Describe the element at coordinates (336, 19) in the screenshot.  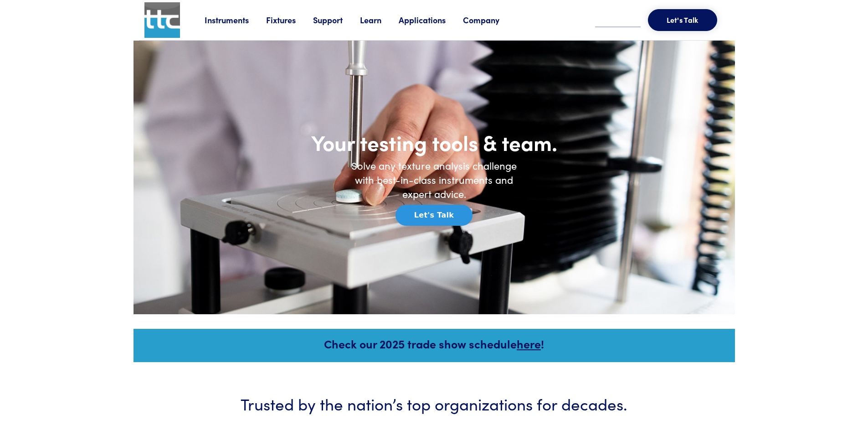
I see `a: Support` at that location.